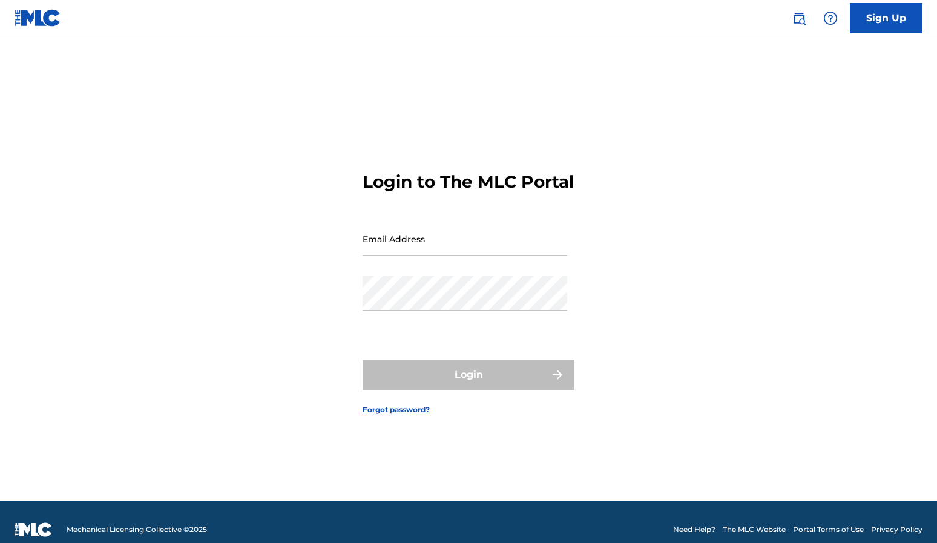  I want to click on a: Public Search, so click(799, 18).